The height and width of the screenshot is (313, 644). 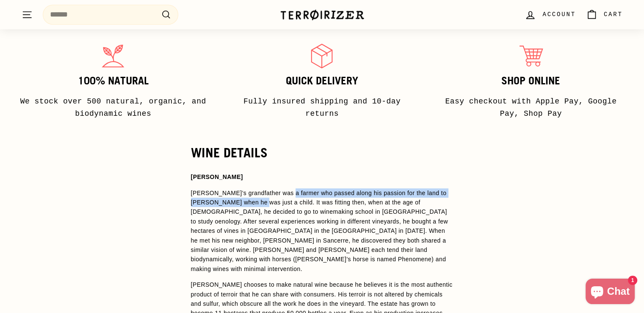 What do you see at coordinates (604, 14) in the screenshot?
I see `a: Cart` at bounding box center [604, 14].